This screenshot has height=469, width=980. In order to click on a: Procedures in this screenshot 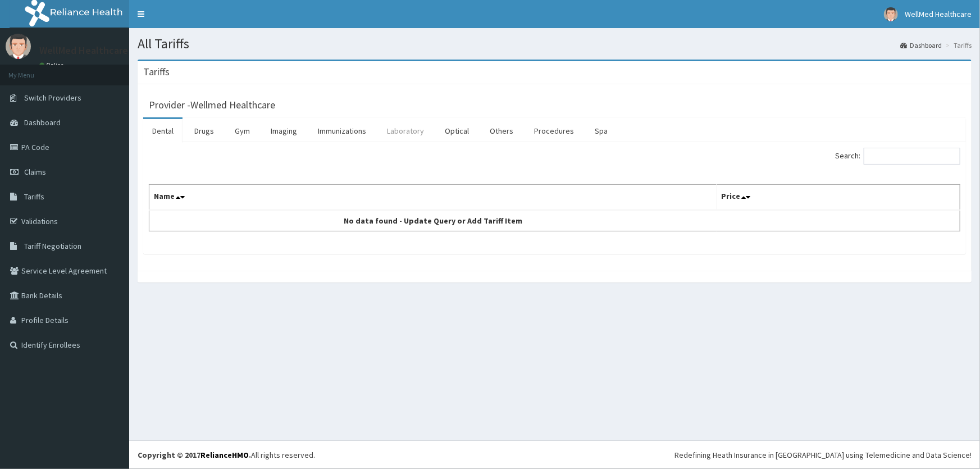, I will do `click(554, 131)`.